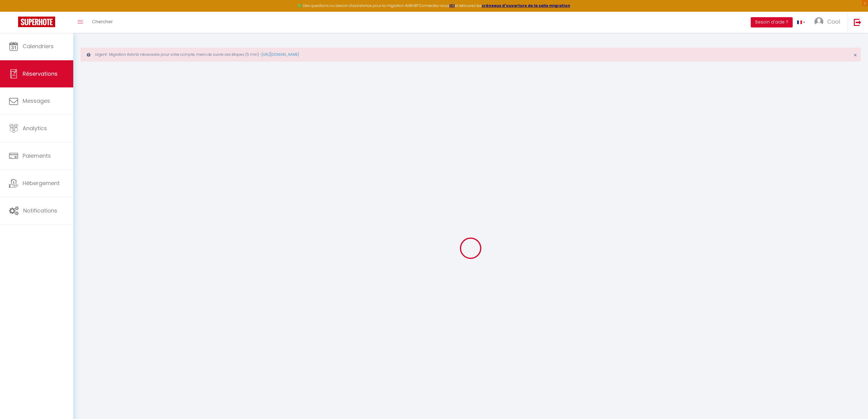  Describe the element at coordinates (102, 22) in the screenshot. I see `a: Chercher` at that location.